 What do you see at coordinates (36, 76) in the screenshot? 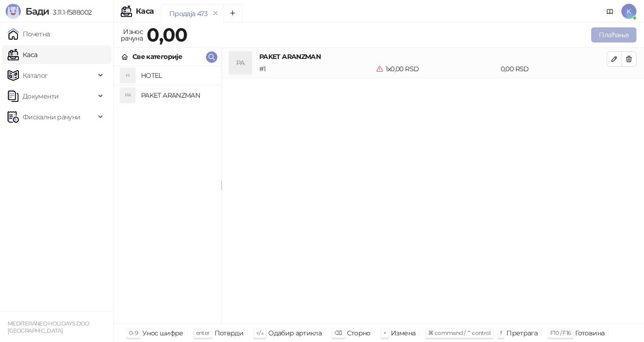
I see `span: Каталог` at bounding box center [36, 76].